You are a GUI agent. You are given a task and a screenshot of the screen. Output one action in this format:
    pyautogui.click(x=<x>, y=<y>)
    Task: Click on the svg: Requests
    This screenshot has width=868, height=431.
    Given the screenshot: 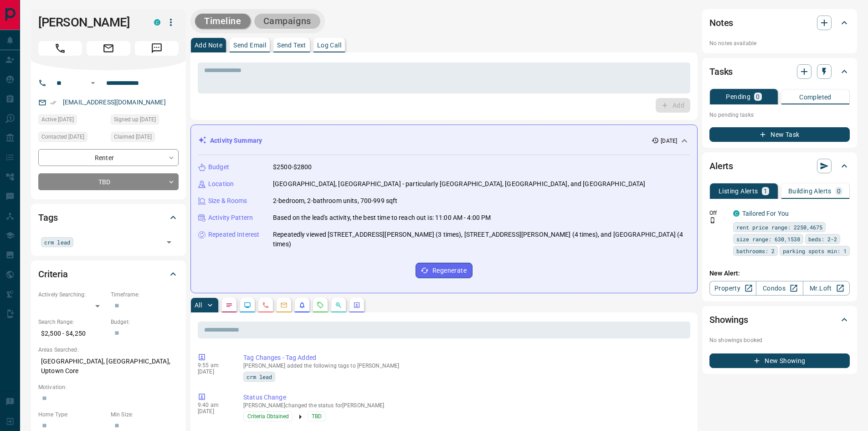 What is the action you would take?
    pyautogui.click(x=320, y=305)
    